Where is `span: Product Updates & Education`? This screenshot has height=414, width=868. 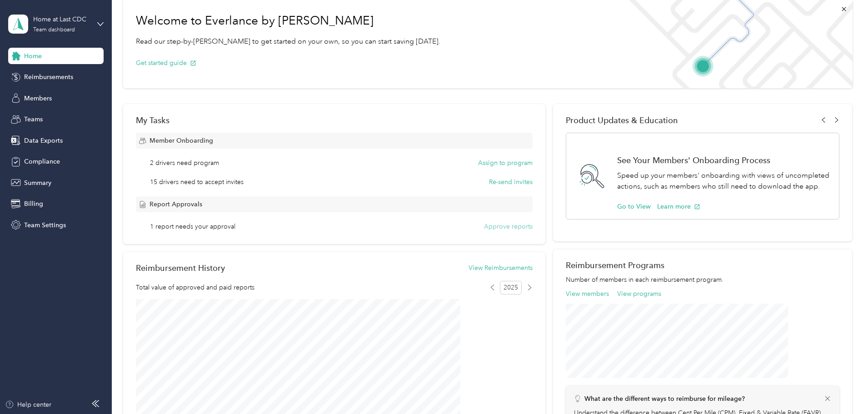 span: Product Updates & Education is located at coordinates (622, 120).